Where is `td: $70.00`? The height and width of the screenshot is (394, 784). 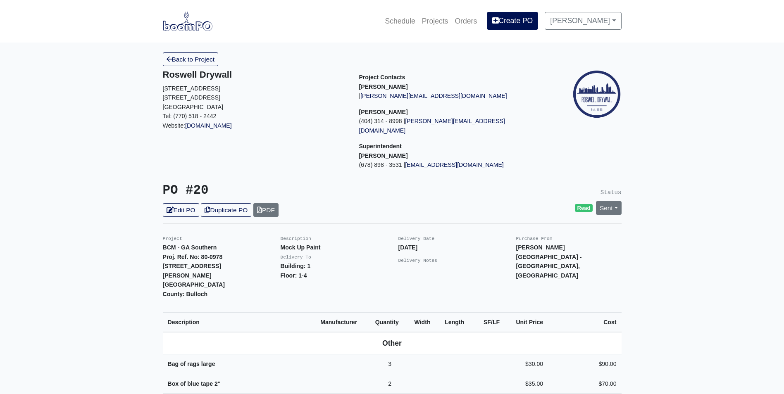 td: $70.00 is located at coordinates (584, 384).